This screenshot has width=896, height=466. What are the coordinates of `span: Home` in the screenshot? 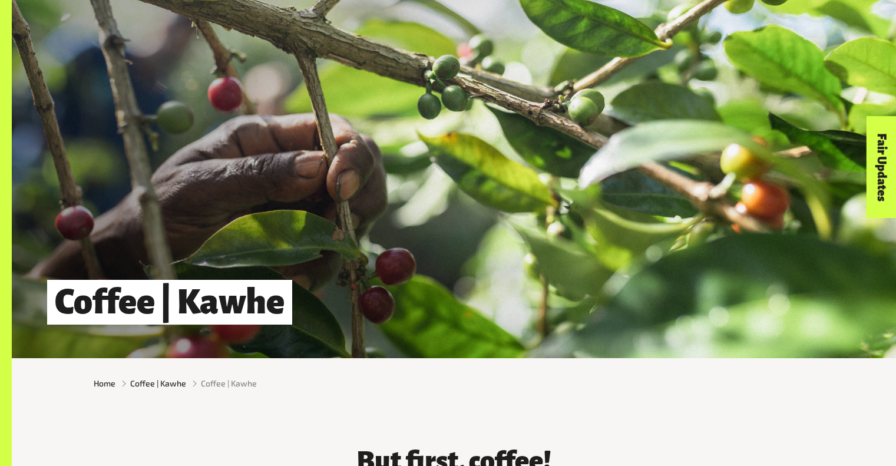 It's located at (104, 383).